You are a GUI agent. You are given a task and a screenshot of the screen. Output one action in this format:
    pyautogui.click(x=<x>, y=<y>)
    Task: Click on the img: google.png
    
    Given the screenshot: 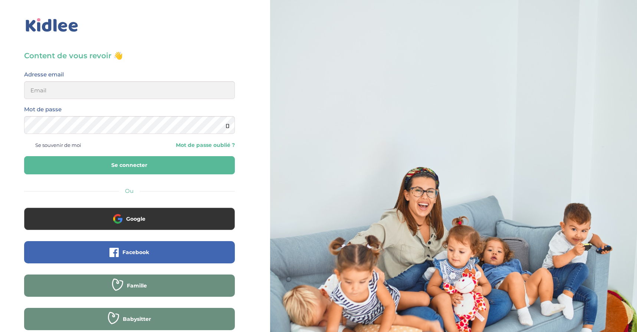 What is the action you would take?
    pyautogui.click(x=118, y=219)
    